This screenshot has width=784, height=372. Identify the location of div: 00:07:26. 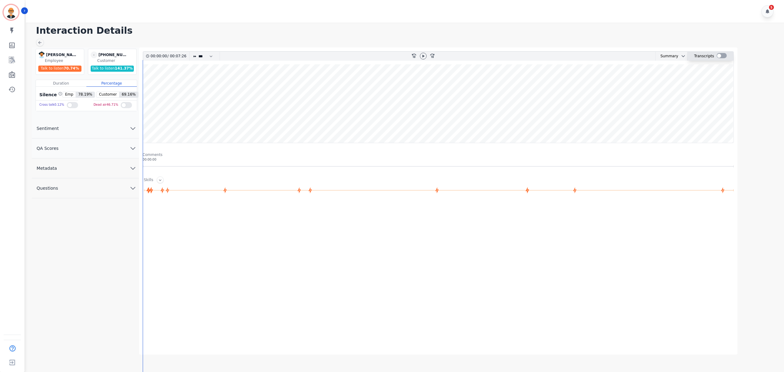
(177, 56).